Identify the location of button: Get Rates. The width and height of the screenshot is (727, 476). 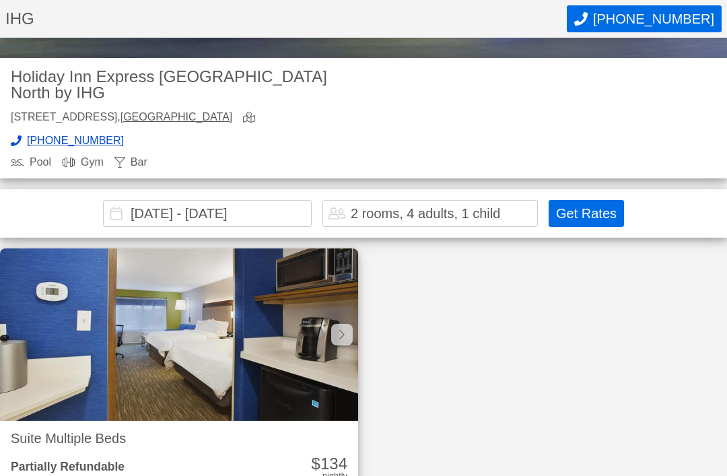
(586, 213).